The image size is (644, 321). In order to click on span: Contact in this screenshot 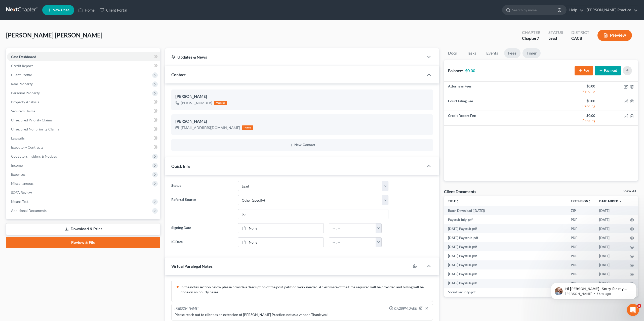, I will do `click(178, 74)`.